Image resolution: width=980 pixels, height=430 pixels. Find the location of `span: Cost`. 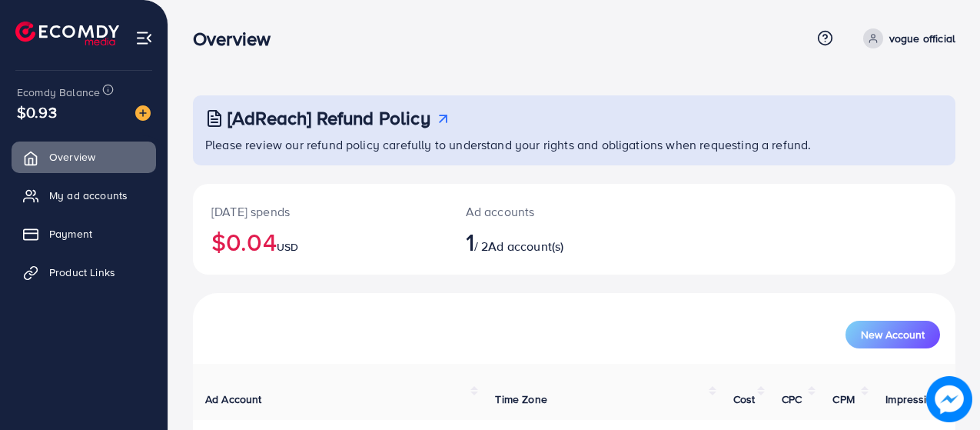

span: Cost is located at coordinates (744, 400).